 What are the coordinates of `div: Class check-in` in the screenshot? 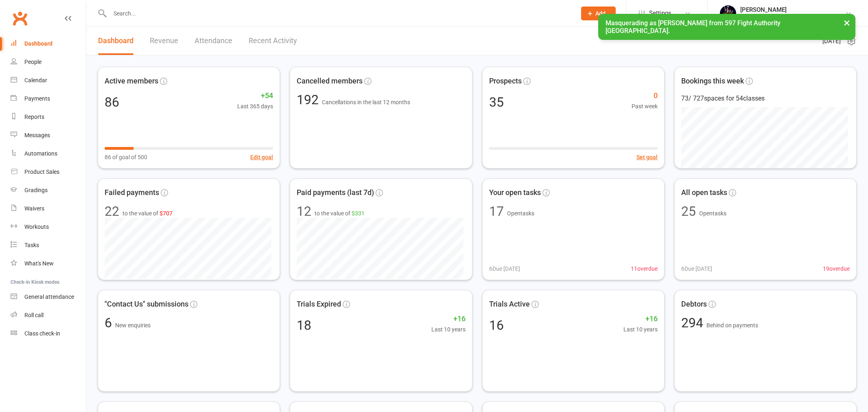 It's located at (43, 333).